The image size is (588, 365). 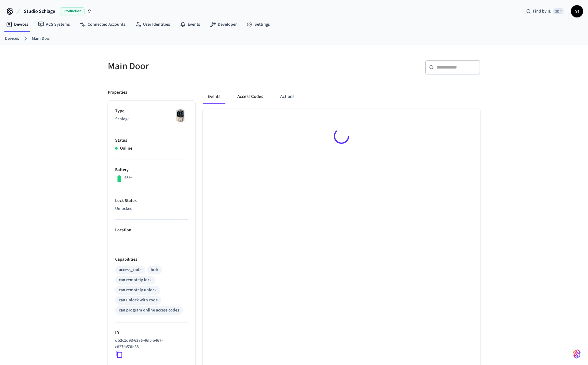 What do you see at coordinates (152, 230) in the screenshot?
I see `p: Location` at bounding box center [152, 230].